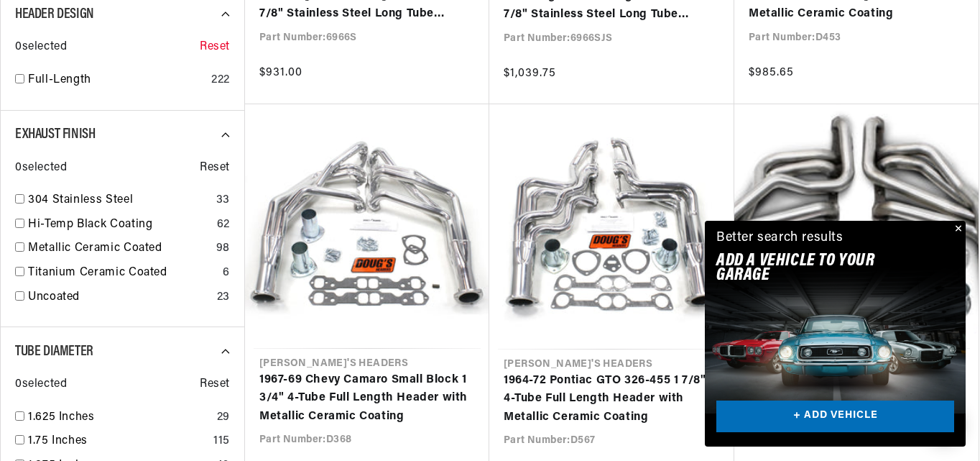 This screenshot has width=980, height=461. What do you see at coordinates (119, 297) in the screenshot?
I see `a: Uncoated` at bounding box center [119, 297].